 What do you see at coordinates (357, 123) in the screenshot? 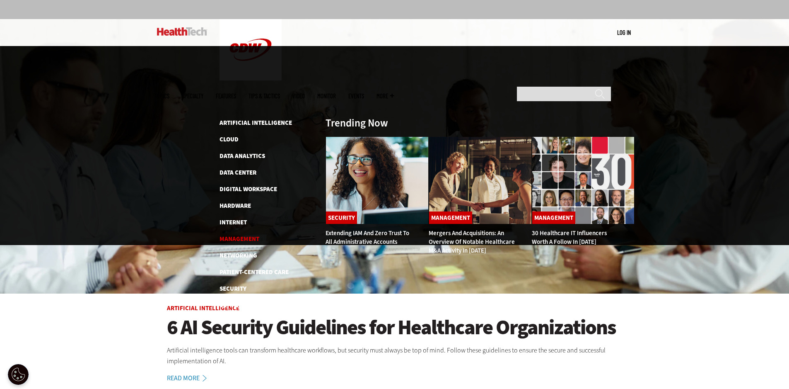
I see `h3: Trending Now` at bounding box center [357, 123].